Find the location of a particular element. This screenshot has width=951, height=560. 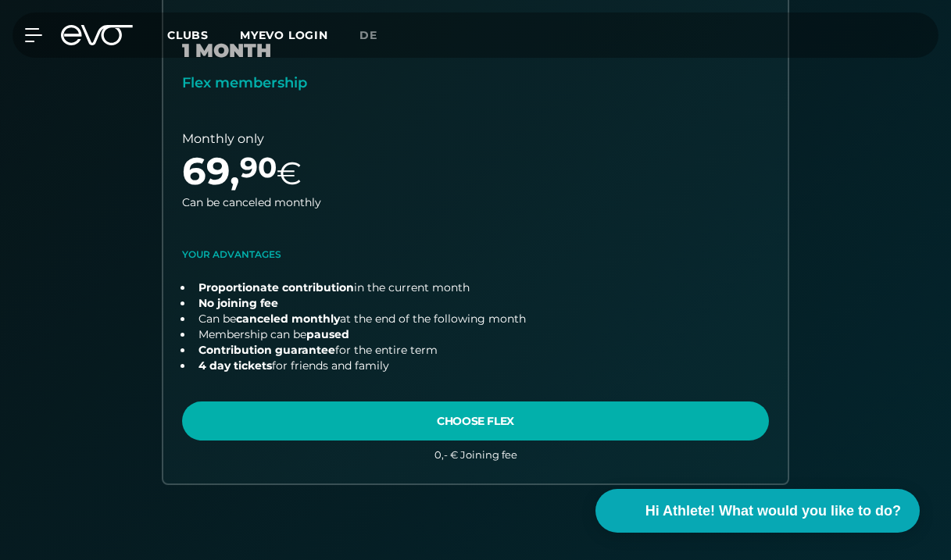

a: de is located at coordinates (377, 35).